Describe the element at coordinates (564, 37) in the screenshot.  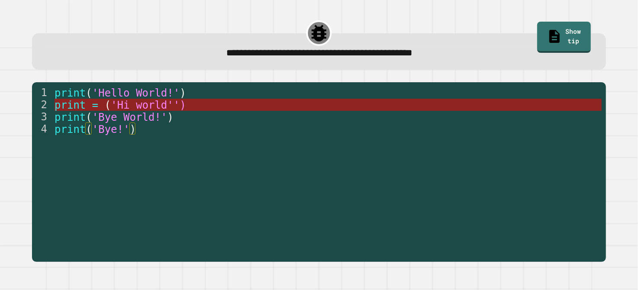
I see `a: Show tip` at that location.